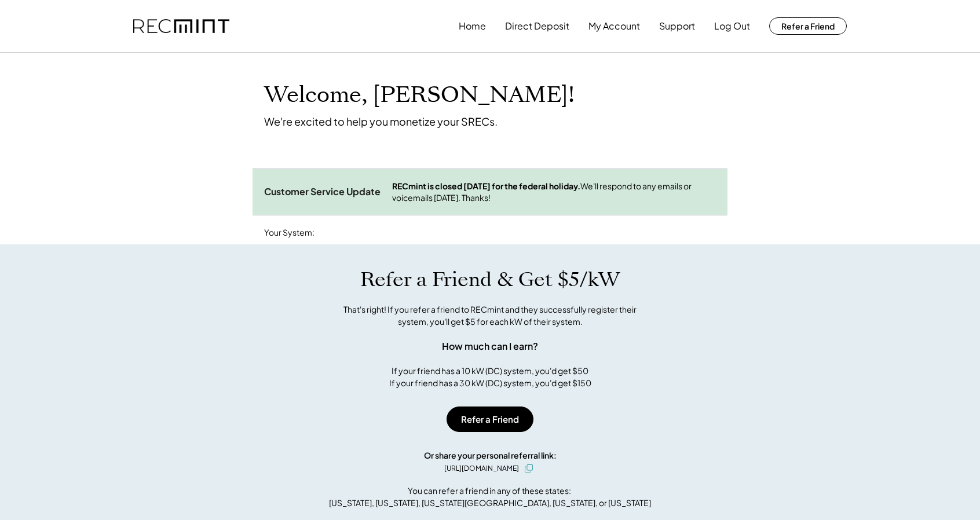 This screenshot has height=520, width=980. I want to click on button: My Account, so click(614, 26).